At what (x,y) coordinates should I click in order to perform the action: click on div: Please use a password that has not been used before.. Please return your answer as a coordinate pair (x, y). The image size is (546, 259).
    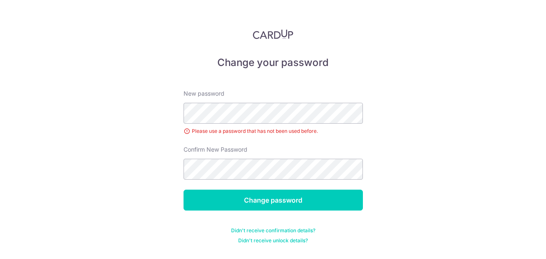
    Looking at the image, I should click on (273, 131).